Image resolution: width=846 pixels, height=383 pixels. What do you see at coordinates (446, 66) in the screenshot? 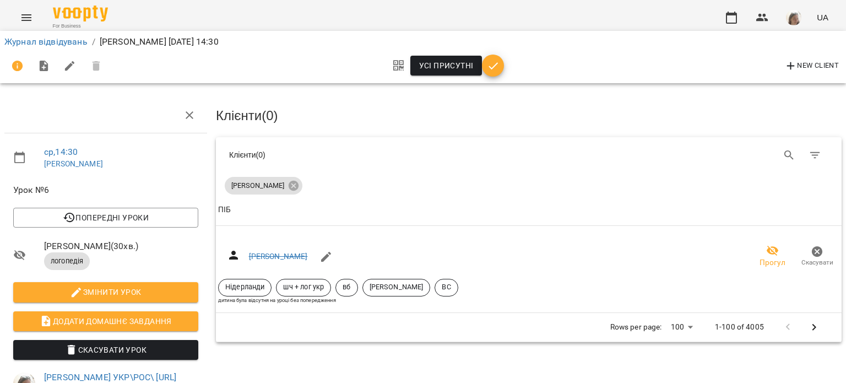
I see `button: Усі присутні` at bounding box center [446, 66].